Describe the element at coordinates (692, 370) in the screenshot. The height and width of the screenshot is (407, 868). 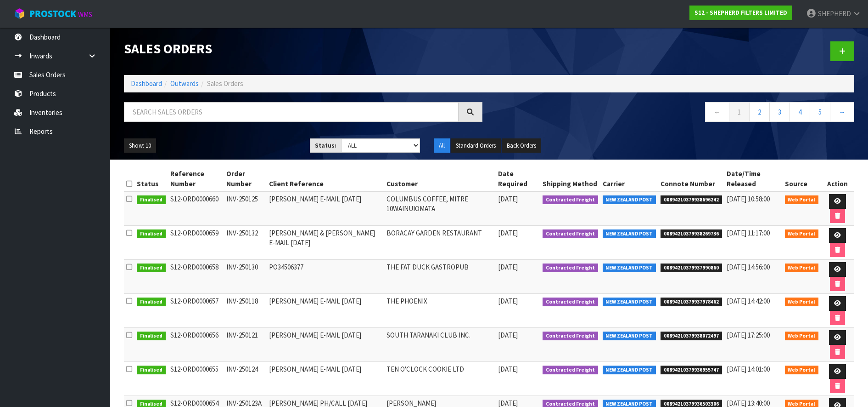
I see `span: 00894210379936955747` at that location.